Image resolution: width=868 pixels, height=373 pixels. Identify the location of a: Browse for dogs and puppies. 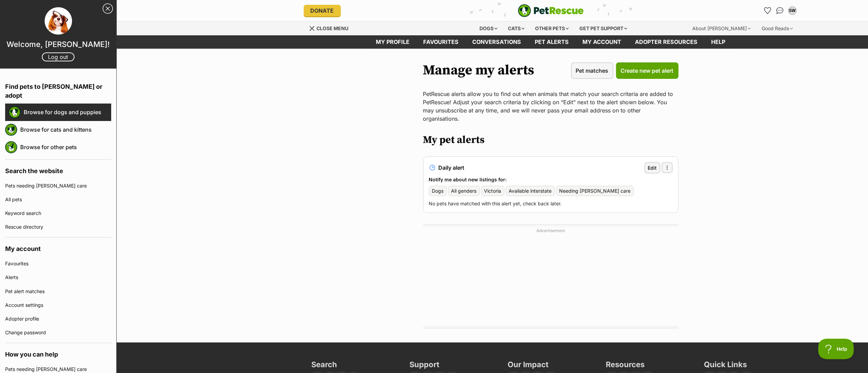
(68, 112).